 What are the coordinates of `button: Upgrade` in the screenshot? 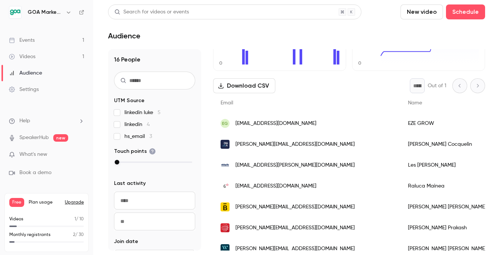 It's located at (74, 202).